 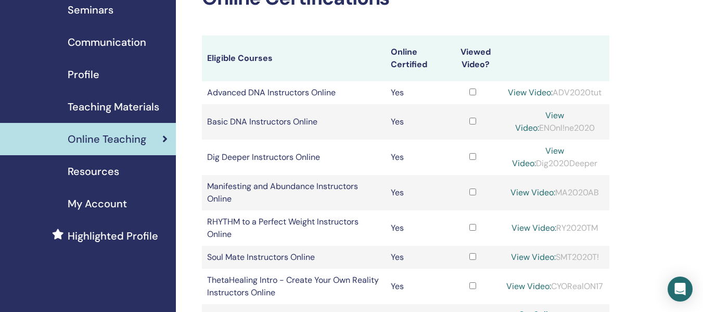 I want to click on div: ADV2020tut, so click(x=555, y=93).